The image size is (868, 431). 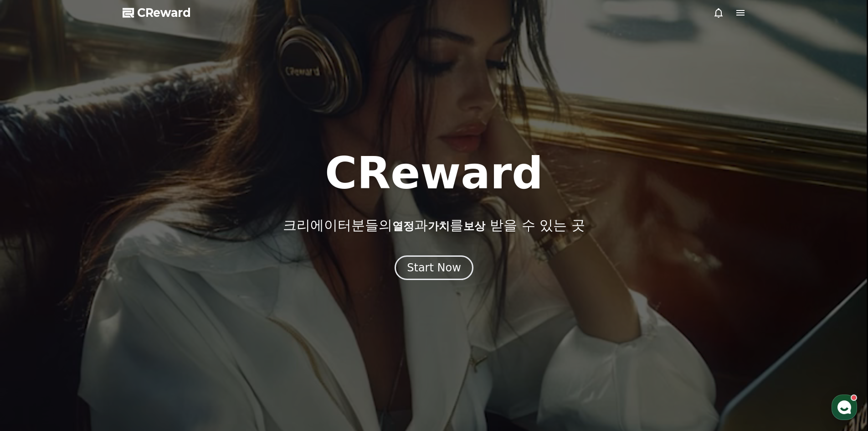 I want to click on button: Start Now, so click(x=434, y=267).